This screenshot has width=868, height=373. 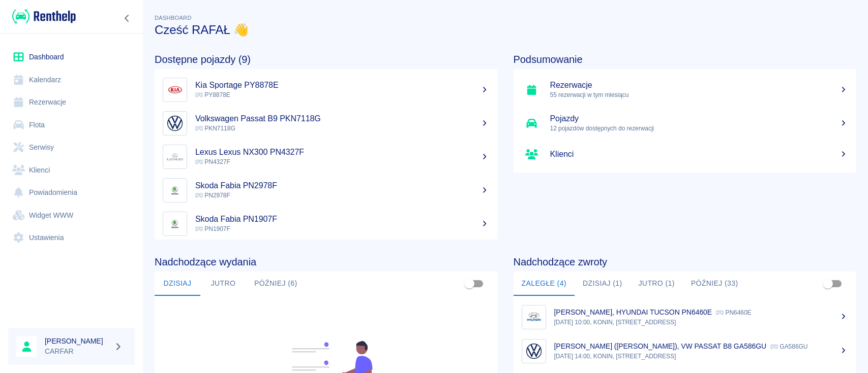 What do you see at coordinates (656, 284) in the screenshot?
I see `button: Jutro (1)` at bounding box center [656, 284].